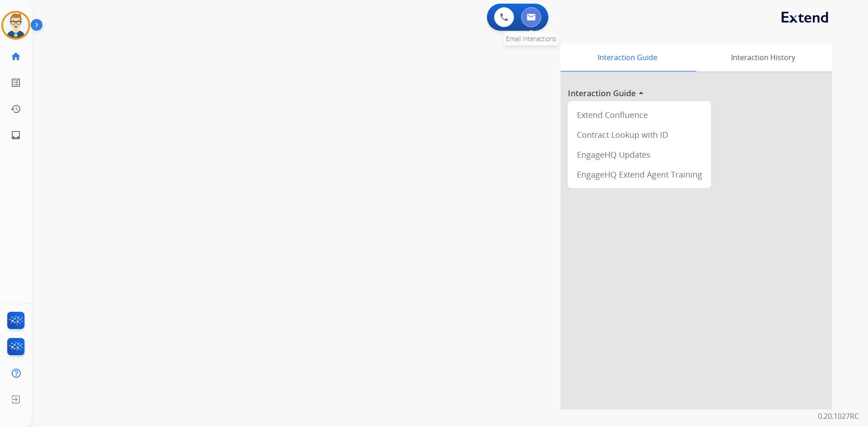  Describe the element at coordinates (640, 135) in the screenshot. I see `div: Contract Lookup with ID` at that location.